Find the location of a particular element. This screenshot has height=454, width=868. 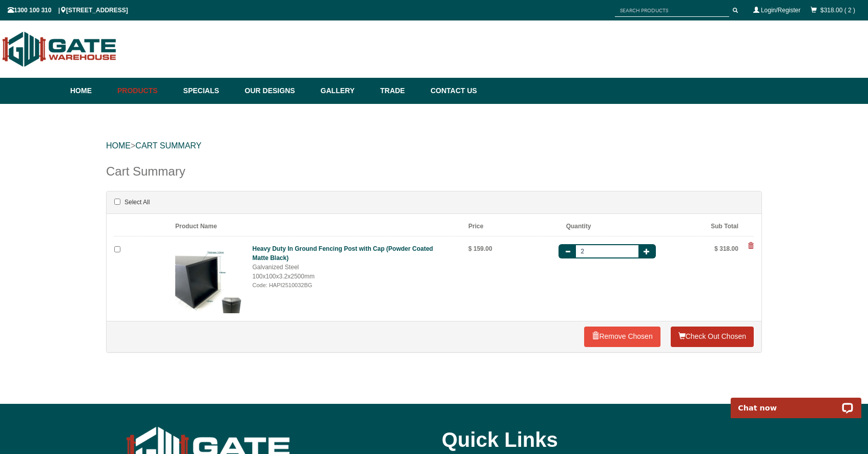

div: Cart Summary is located at coordinates (434, 177).